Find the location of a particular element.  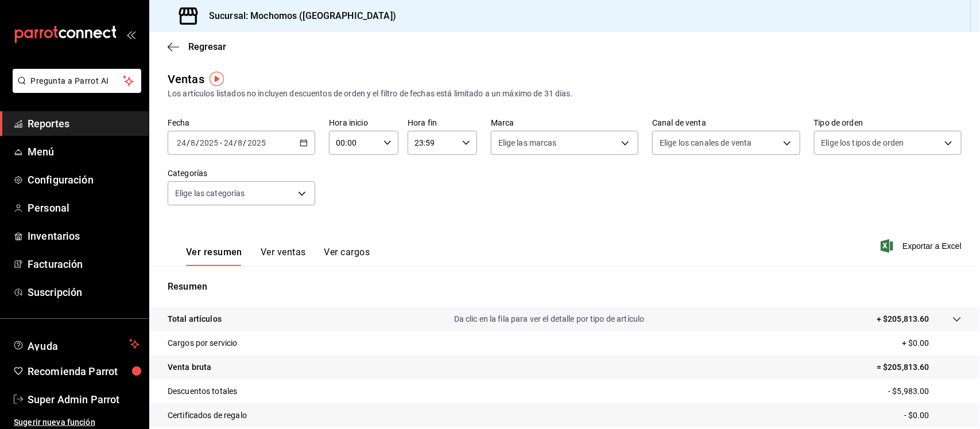

img: Tooltip marker is located at coordinates (216, 78).